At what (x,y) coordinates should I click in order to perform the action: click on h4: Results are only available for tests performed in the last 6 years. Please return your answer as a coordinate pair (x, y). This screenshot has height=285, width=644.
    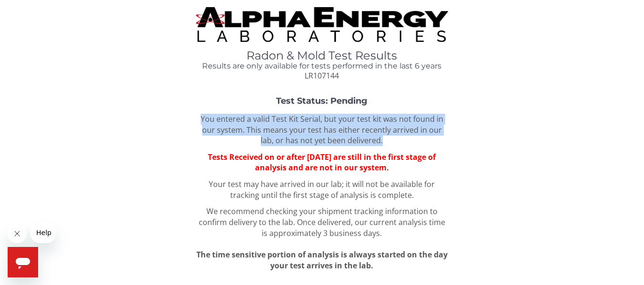
    Looking at the image, I should click on (322, 66).